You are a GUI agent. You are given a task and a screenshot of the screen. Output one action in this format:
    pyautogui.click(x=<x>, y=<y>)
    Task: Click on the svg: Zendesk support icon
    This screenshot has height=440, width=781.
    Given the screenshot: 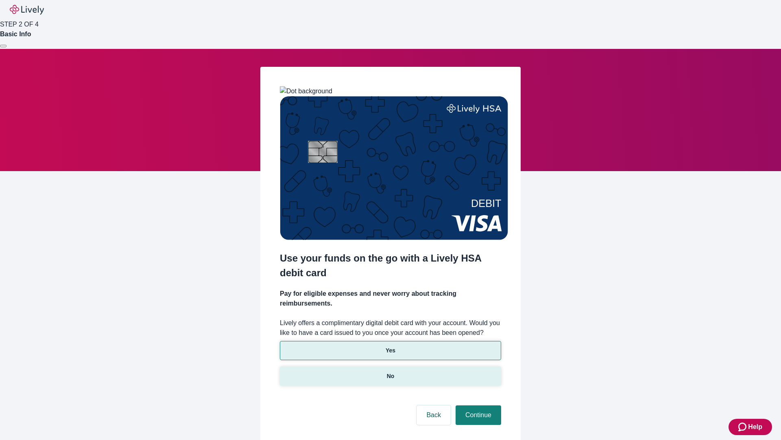 What is the action you would take?
    pyautogui.click(x=744, y=426)
    